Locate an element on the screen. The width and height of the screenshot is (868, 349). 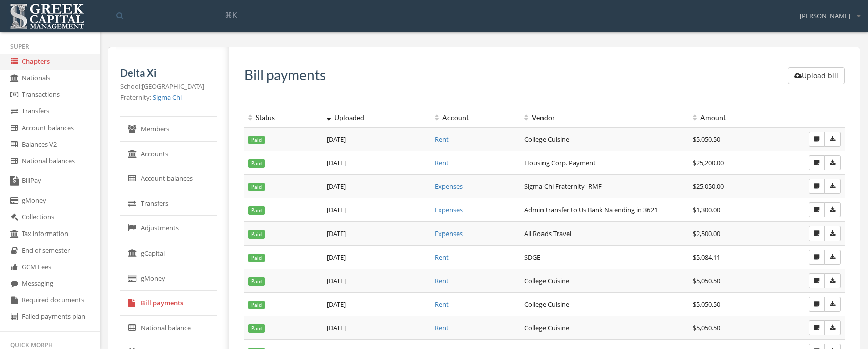
h3: Bill payments is located at coordinates (544, 75).